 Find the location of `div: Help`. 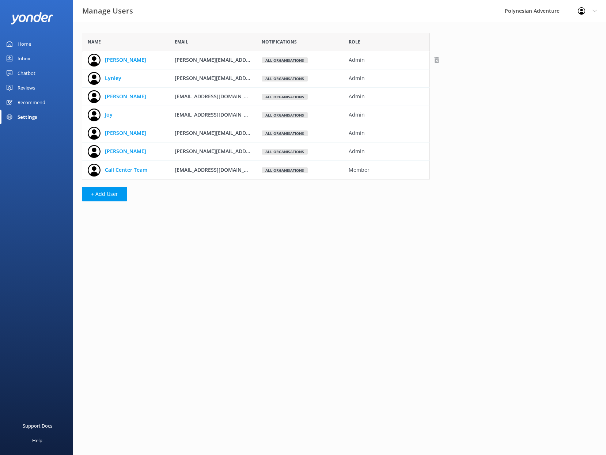

div: Help is located at coordinates (37, 440).